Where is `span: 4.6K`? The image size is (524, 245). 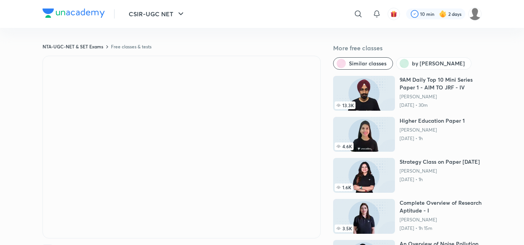 span: 4.6K is located at coordinates (344, 146).